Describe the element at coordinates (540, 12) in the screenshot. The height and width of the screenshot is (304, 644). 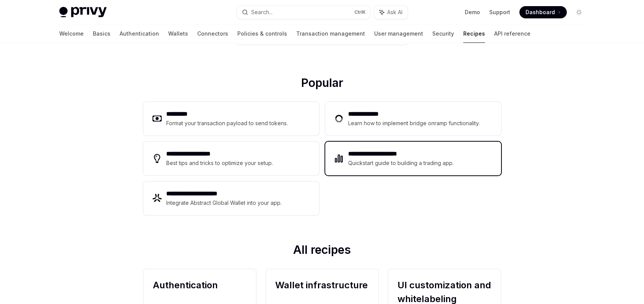
I see `span: Dashboard` at that location.